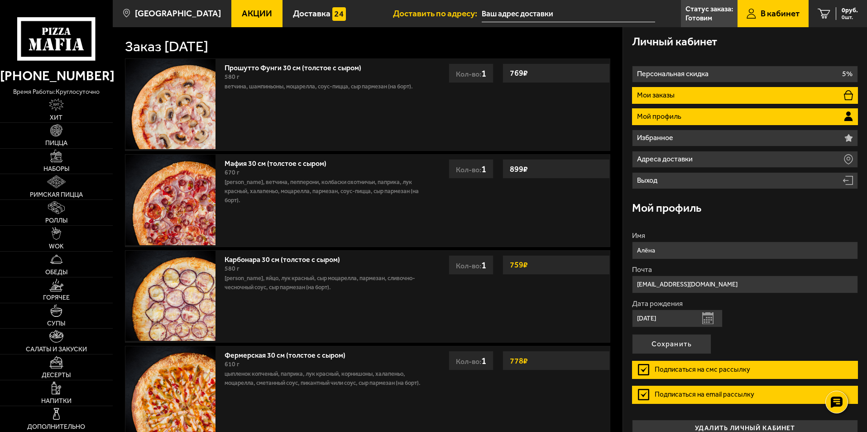 This screenshot has height=432, width=867. What do you see at coordinates (232, 172) in the screenshot?
I see `span: 670 г` at bounding box center [232, 172].